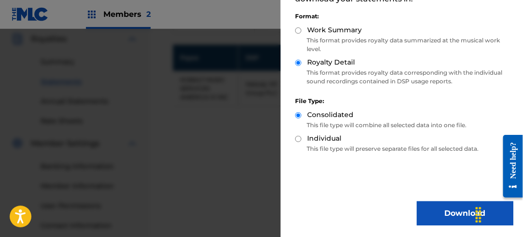  What do you see at coordinates (17, 39) in the screenshot?
I see `div: Open Resource Center` at bounding box center [17, 39].